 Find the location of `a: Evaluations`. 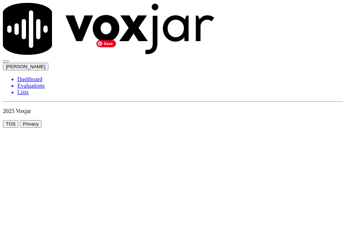

a: Evaluations is located at coordinates (180, 86).